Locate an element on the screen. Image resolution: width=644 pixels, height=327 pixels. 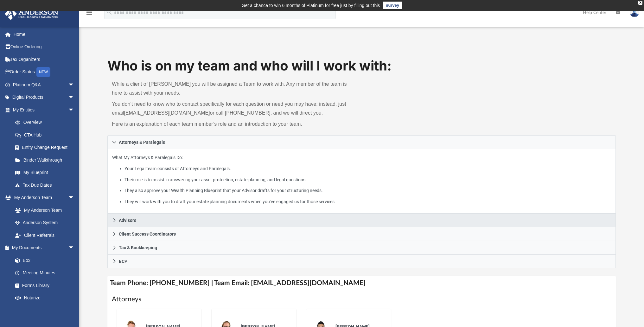
div: close is located at coordinates (640, 3).